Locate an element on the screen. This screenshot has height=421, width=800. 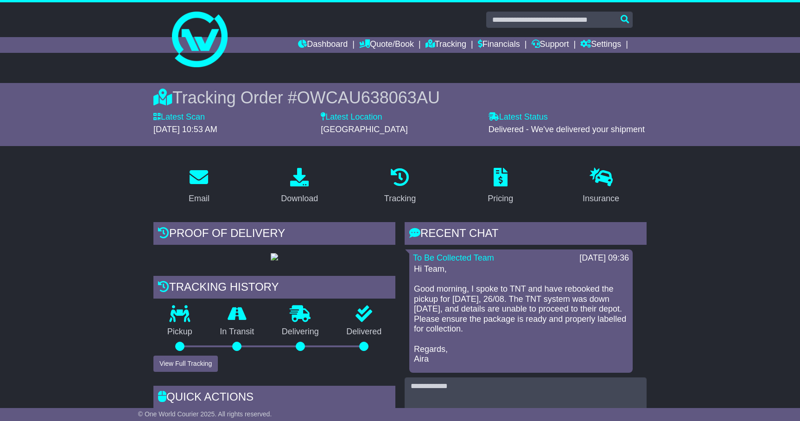
a: Download is located at coordinates (300, 186).